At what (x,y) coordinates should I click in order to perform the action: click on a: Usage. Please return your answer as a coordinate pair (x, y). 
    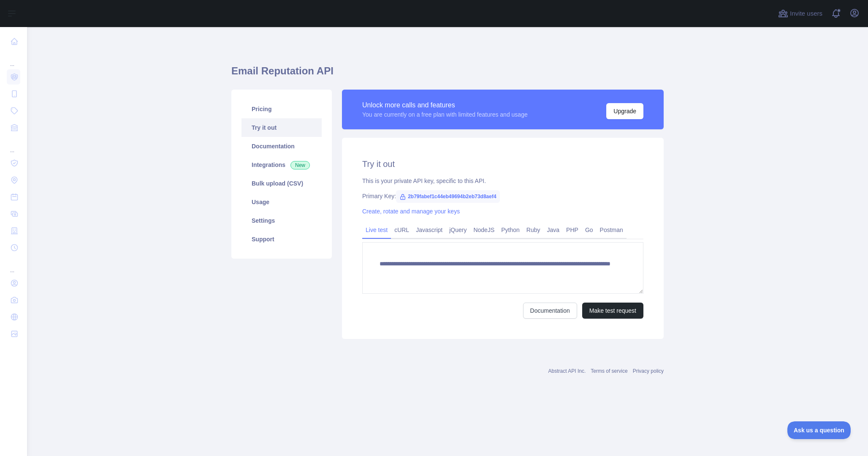
    Looking at the image, I should click on (282, 202).